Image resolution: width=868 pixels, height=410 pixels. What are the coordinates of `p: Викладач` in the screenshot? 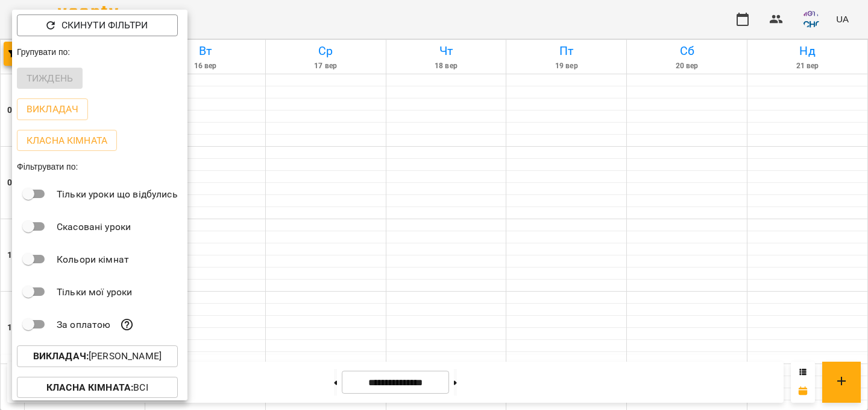 It's located at (53, 110).